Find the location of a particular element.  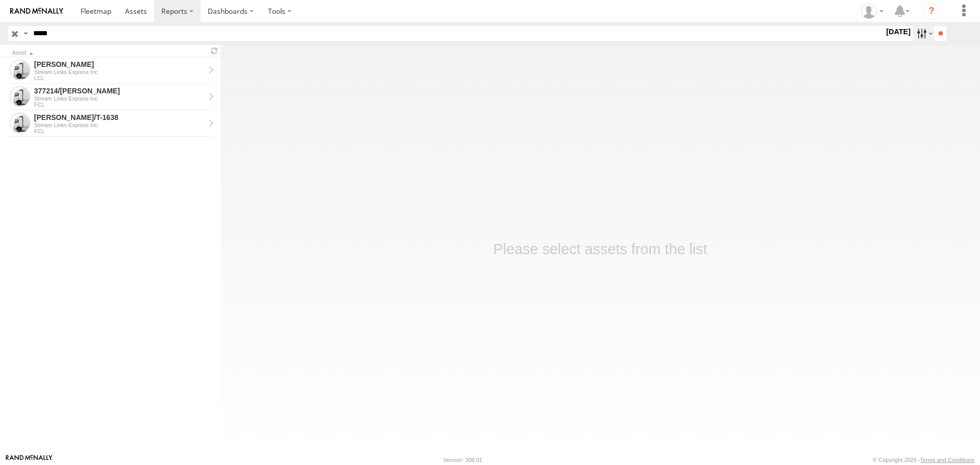

div: LCL is located at coordinates (120, 78).